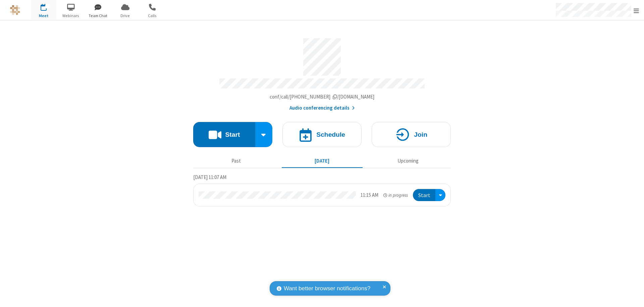 The height and width of the screenshot is (307, 644). I want to click on button: Copy my meeting room linkCopy my meeting room link, so click(322, 97).